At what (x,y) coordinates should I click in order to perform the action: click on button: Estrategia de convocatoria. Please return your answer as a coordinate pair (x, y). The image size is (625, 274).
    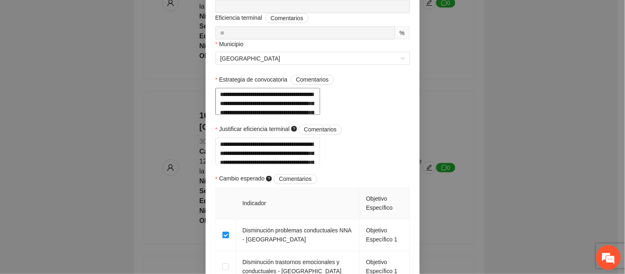
    Looking at the image, I should click on (312, 80).